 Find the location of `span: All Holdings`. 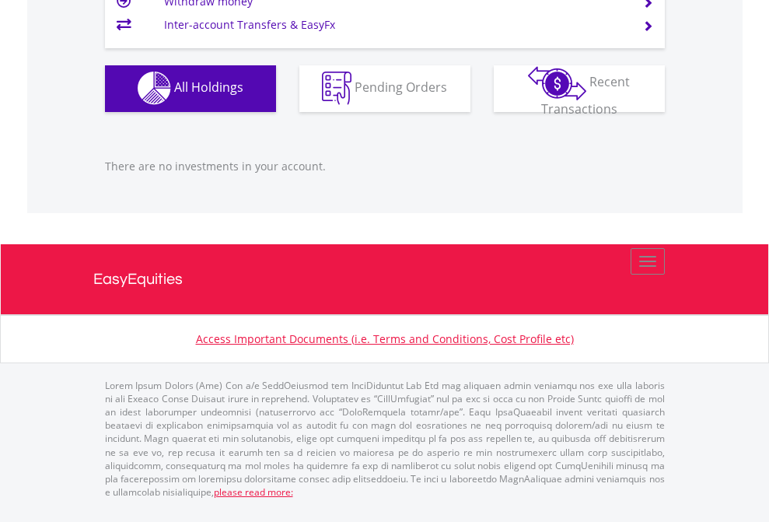

span: All Holdings is located at coordinates (208, 87).